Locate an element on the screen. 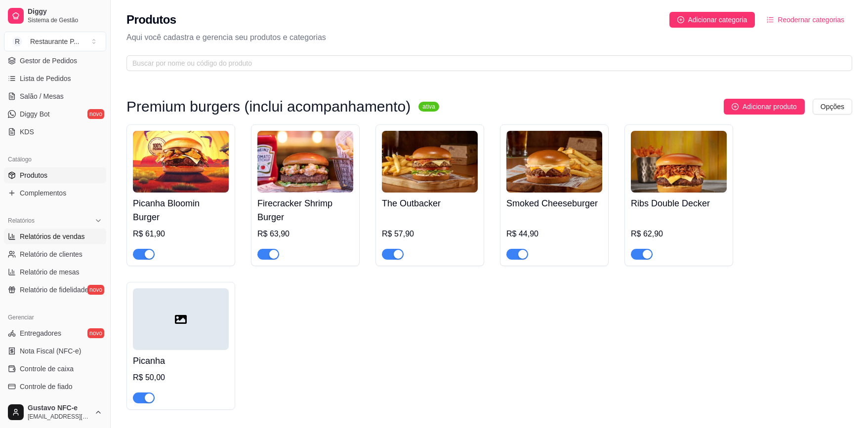  a: Gestor de Pedidos is located at coordinates (55, 61).